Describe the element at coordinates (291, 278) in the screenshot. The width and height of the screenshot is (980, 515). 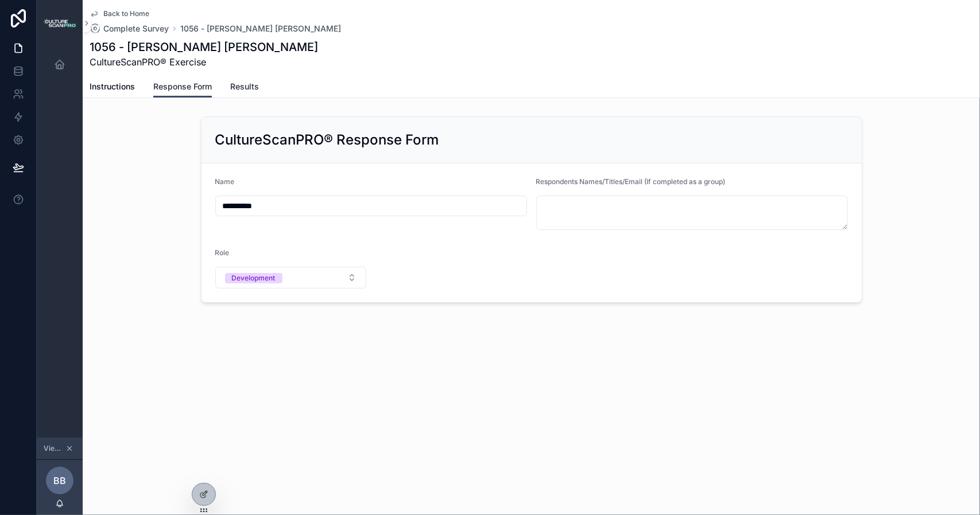
I see `button: Select Button` at that location.